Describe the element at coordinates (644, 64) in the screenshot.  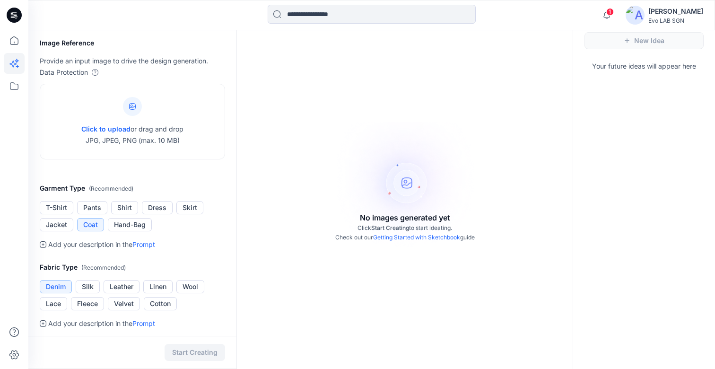
I see `p: Your future ideas will appear here` at that location.